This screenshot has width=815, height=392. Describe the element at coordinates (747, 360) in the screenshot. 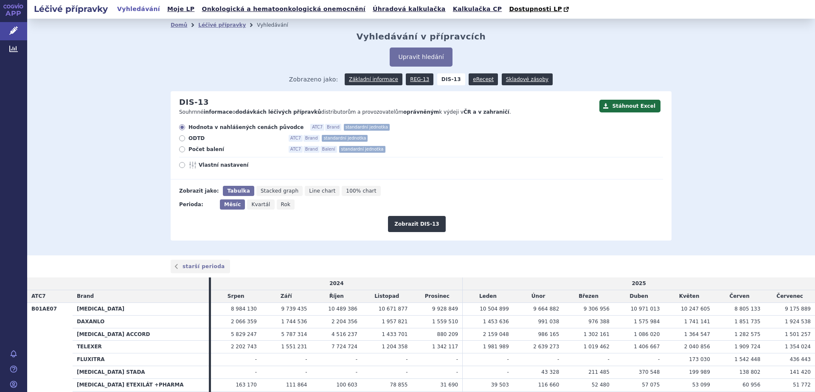

I see `span: 1 542 448` at that location.